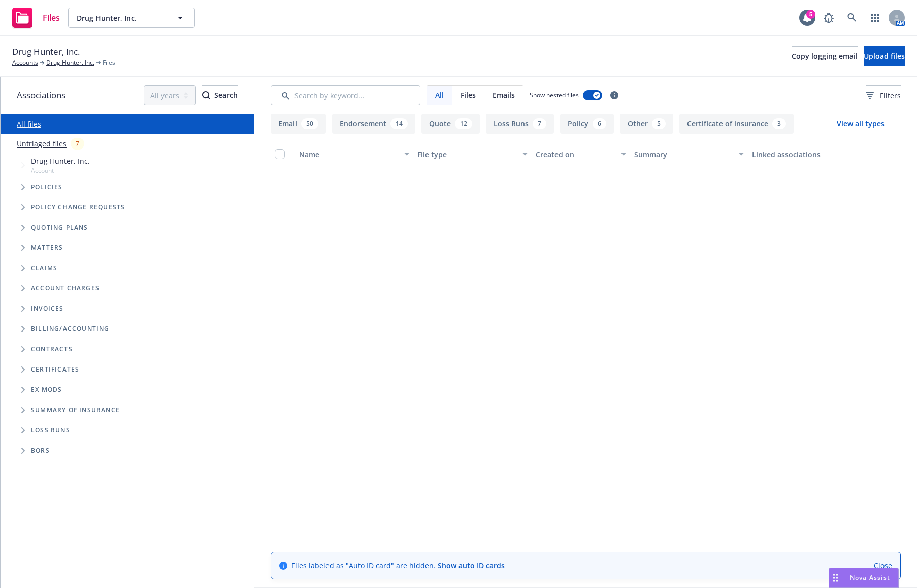  I want to click on span: Invoices, so click(48, 309).